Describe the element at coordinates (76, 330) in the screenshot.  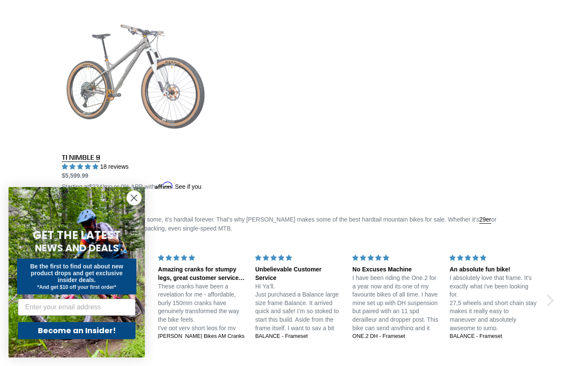
I see `button: Become an Insider!` at that location.